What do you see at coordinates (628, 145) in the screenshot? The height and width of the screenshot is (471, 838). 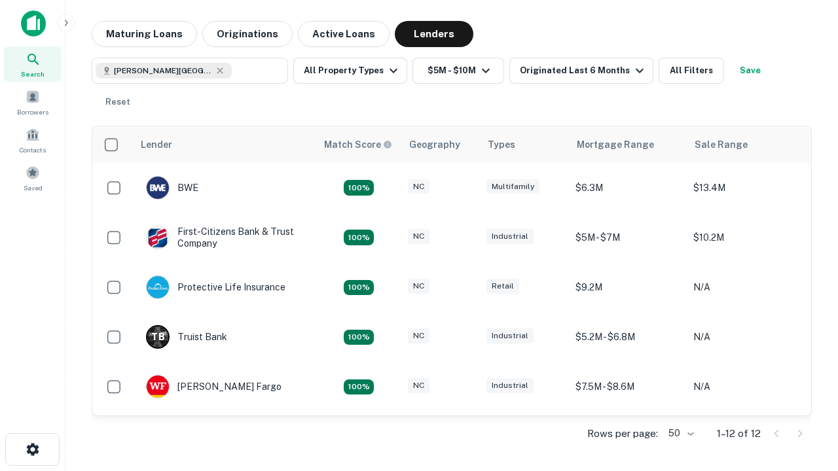 I see `th: Mortgage Range` at bounding box center [628, 145].